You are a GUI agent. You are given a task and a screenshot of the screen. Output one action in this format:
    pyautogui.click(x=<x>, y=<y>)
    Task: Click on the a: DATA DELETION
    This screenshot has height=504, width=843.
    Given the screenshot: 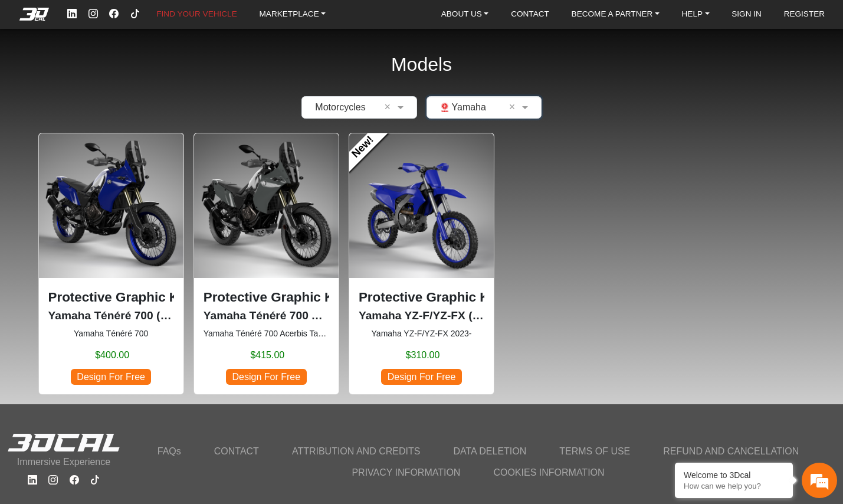 What is the action you would take?
    pyautogui.click(x=489, y=451)
    